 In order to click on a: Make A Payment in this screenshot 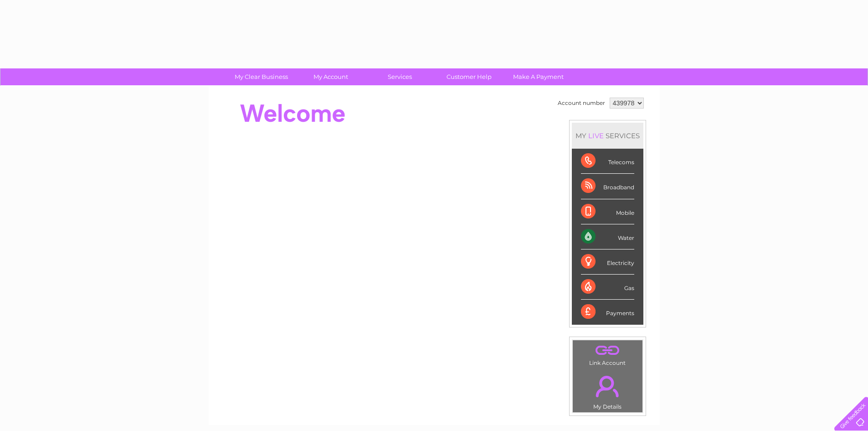, I will do `click(538, 77)`.